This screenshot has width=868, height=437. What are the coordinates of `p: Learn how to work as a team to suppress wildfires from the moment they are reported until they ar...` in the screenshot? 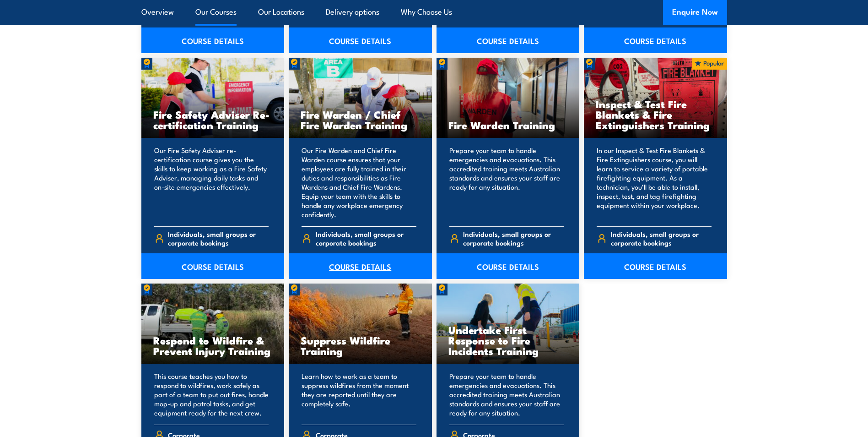 It's located at (359, 394).